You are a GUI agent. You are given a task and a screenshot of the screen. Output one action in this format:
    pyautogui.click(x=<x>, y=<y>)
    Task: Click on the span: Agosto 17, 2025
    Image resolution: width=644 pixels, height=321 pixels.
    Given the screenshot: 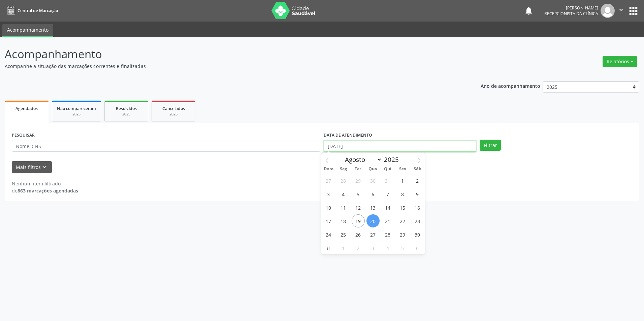 What is the action you would take?
    pyautogui.click(x=328, y=221)
    